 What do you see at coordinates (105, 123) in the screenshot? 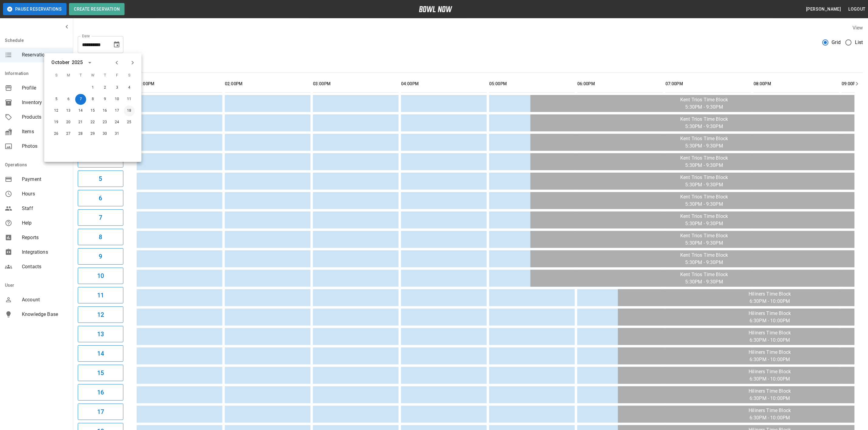
I see `button: Oct 23, 2025` at bounding box center [105, 123].